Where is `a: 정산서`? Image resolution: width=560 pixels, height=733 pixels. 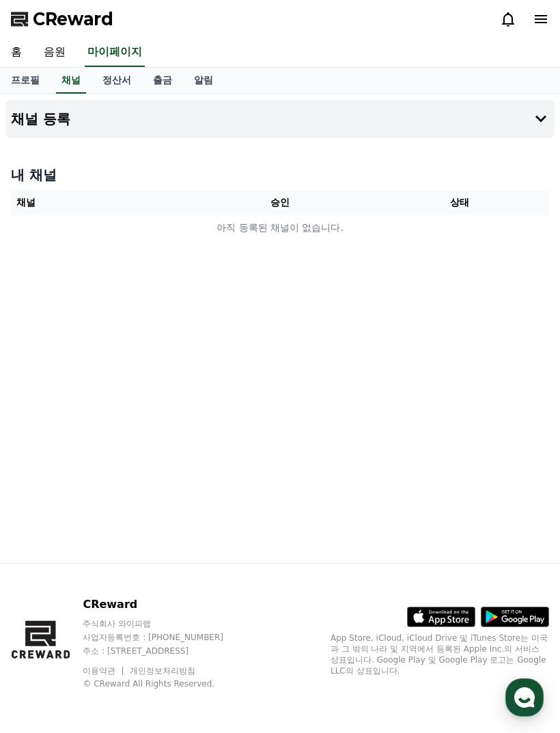
a: 정산서 is located at coordinates (117, 81).